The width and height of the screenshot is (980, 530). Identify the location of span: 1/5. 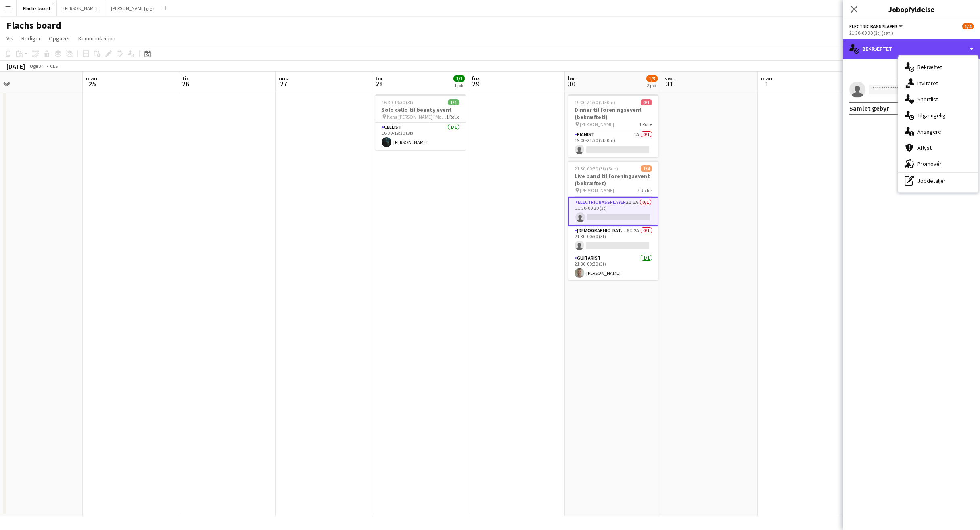
(652, 78).